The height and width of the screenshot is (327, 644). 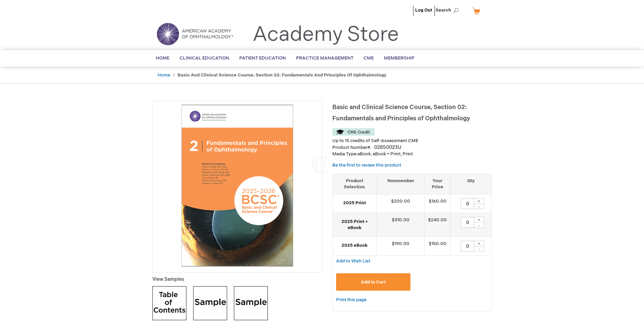 I want to click on a: Add to Wish List, so click(x=353, y=261).